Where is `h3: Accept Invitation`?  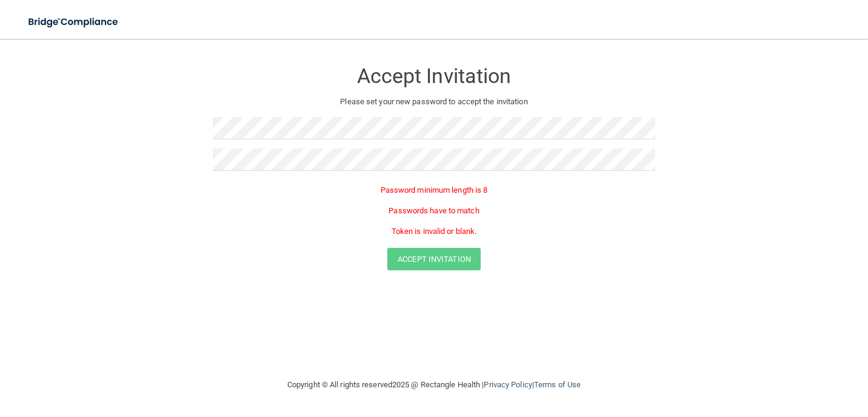 h3: Accept Invitation is located at coordinates (434, 76).